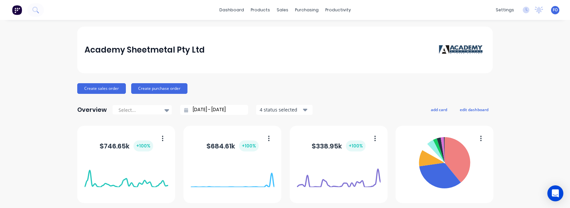 Image resolution: width=570 pixels, height=208 pixels. Describe the element at coordinates (17, 10) in the screenshot. I see `img: Factory` at that location.